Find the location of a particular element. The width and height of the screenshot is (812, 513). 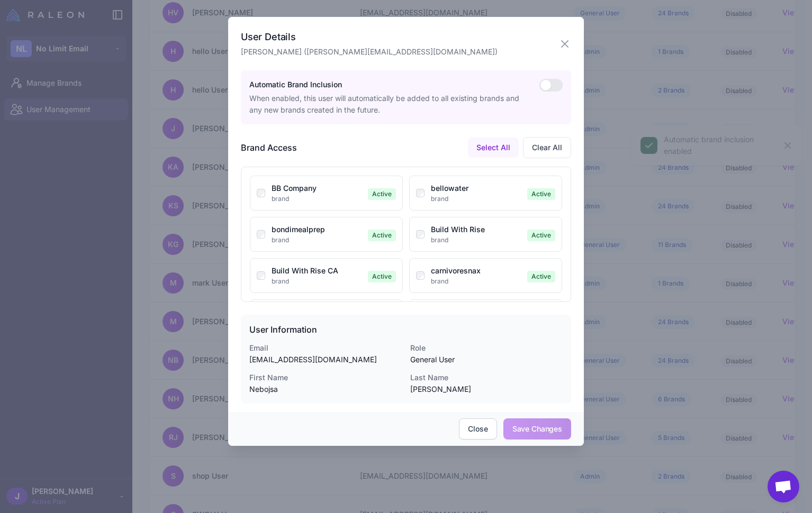

h4: Automatic Brand Inclusion is located at coordinates (390, 85).